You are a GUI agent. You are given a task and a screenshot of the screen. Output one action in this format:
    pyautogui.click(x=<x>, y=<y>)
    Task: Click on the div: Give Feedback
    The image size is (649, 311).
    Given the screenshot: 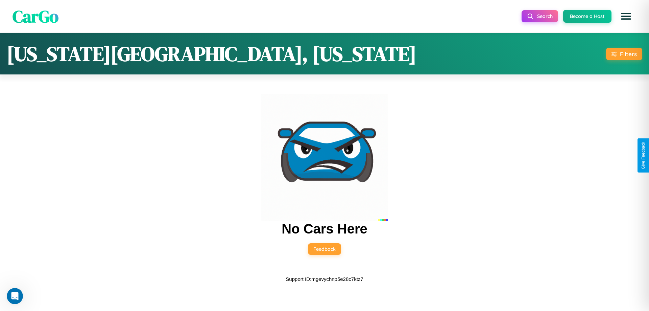 What is the action you would take?
    pyautogui.click(x=643, y=155)
    